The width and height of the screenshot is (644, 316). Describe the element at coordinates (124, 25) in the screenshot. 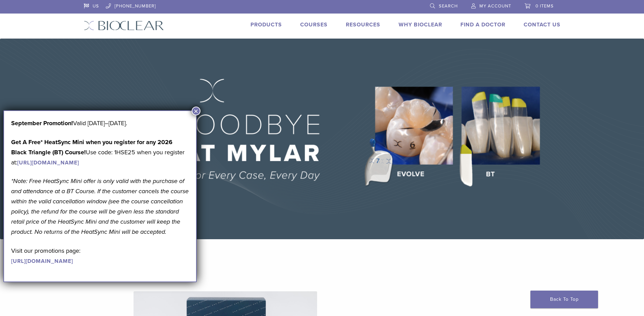

I see `img: Bioclear` at that location.